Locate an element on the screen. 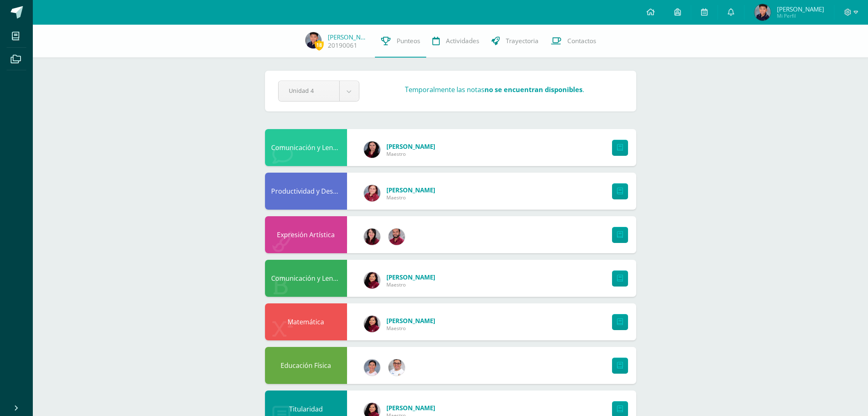 This screenshot has width=868, height=416. span: Actividades is located at coordinates (462, 41).